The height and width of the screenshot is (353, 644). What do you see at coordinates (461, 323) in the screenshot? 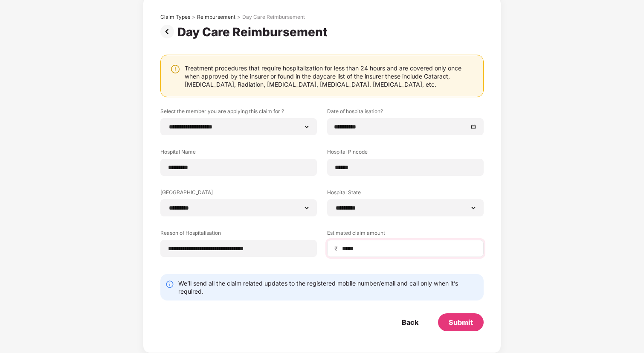
I see `div: Submit` at bounding box center [461, 323].